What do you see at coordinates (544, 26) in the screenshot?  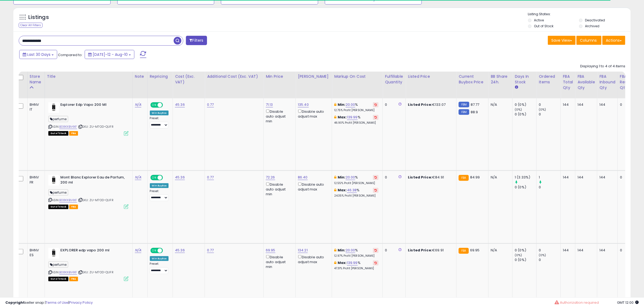 I see `label: Out of Stock` at bounding box center [544, 26].